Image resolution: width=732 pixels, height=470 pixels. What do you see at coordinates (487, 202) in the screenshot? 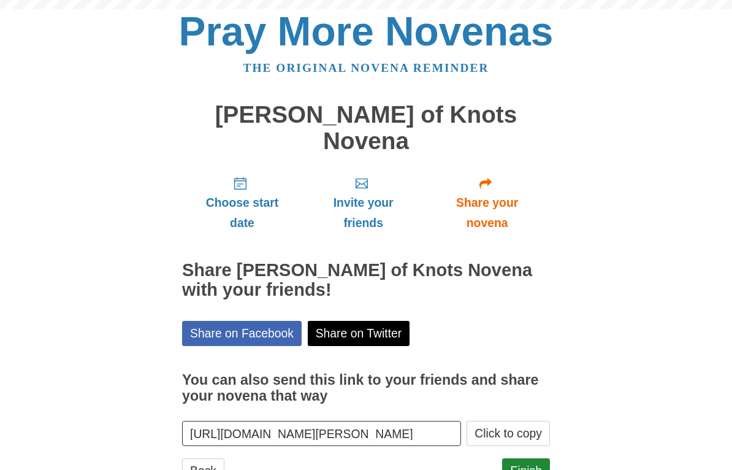
I see `a: Share your novena` at bounding box center [487, 202].